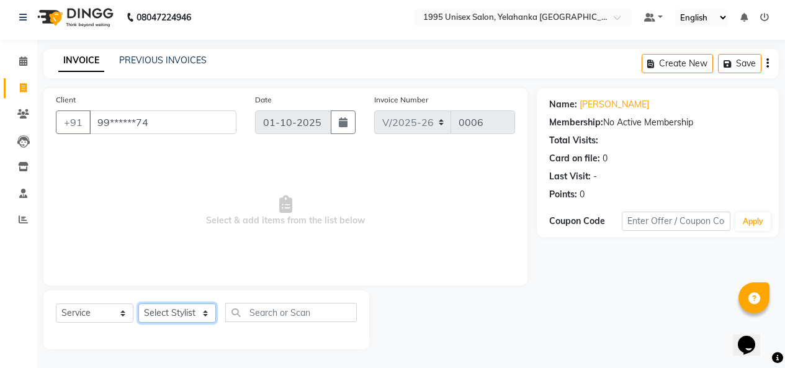 This screenshot has height=368, width=785. I want to click on div: Membership:, so click(576, 122).